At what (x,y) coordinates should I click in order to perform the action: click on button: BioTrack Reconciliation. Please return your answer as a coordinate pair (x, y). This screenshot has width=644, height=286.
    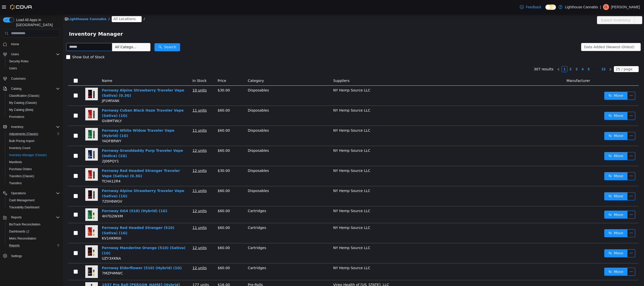
    Looking at the image, I should click on (33, 225).